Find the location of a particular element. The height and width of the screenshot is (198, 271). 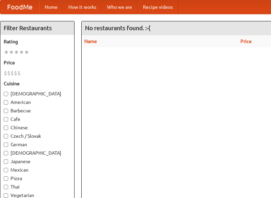

label: German is located at coordinates (37, 145).